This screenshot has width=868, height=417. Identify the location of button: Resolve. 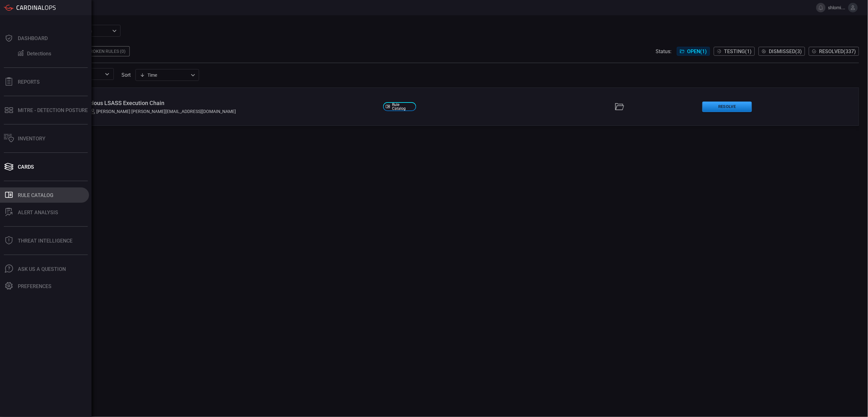
(727, 107).